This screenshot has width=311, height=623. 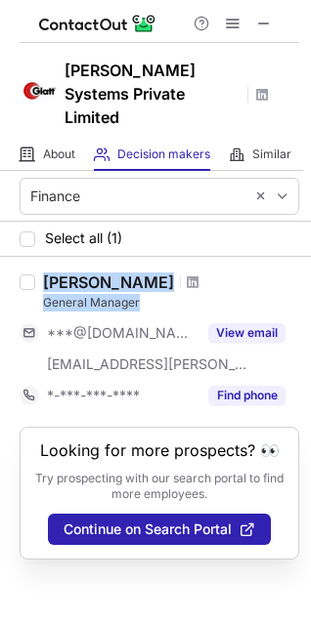 What do you see at coordinates (163, 154) in the screenshot?
I see `span: Decision makers` at bounding box center [163, 154].